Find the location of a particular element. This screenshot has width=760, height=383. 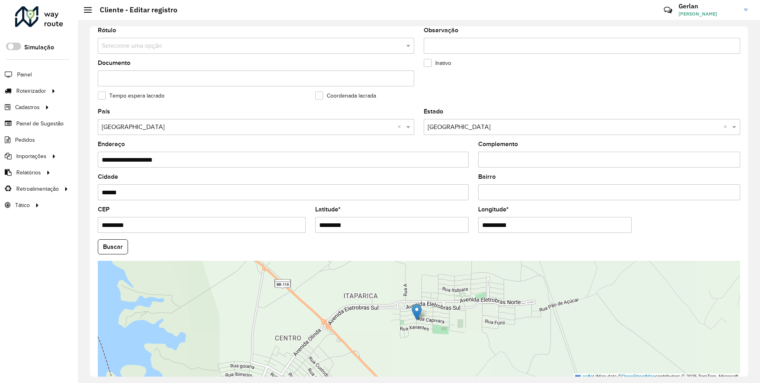

span: Tático is located at coordinates (22, 205).